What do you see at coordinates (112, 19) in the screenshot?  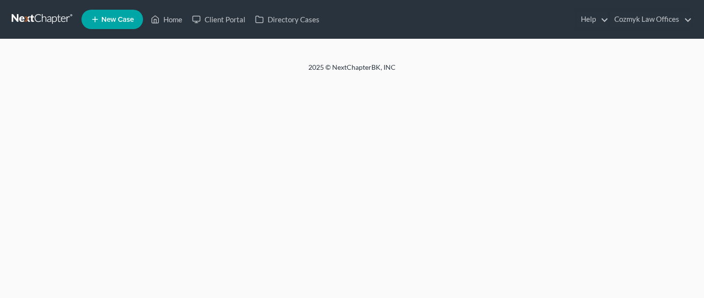 I see `new-legal-case-button: New Case` at bounding box center [112, 19].